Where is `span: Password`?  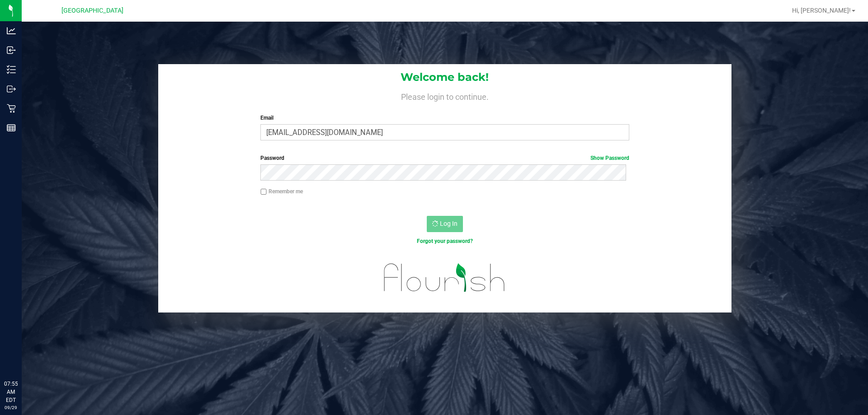
span: Password is located at coordinates (272, 158).